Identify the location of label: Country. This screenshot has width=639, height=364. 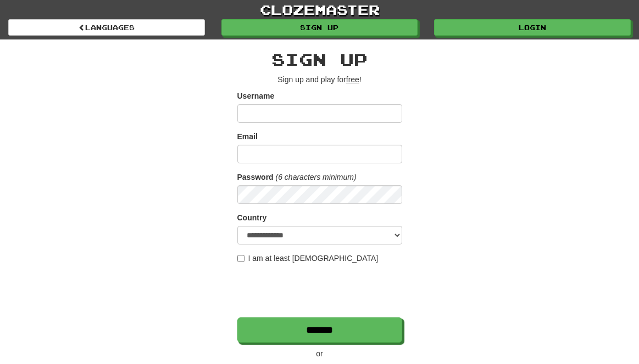
(252, 218).